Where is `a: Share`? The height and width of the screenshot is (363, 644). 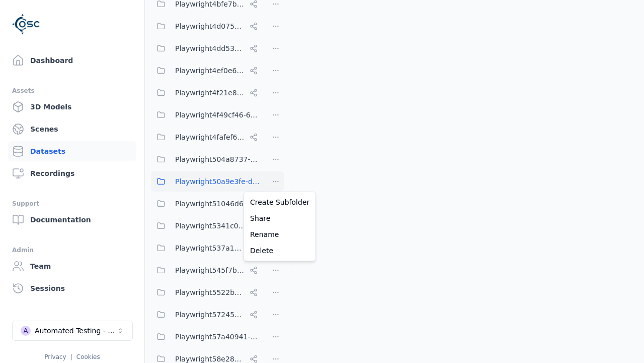
a: Share is located at coordinates (280, 218).